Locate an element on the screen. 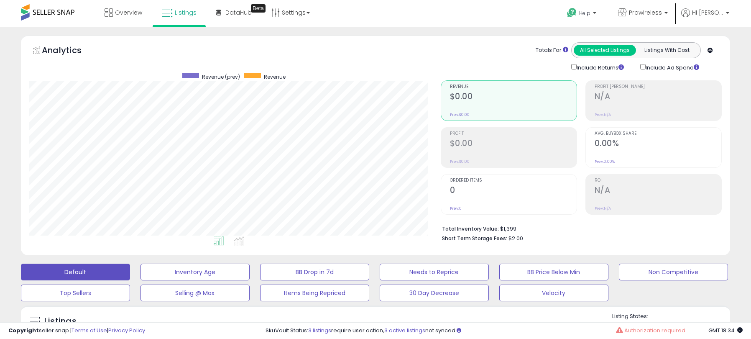 This screenshot has height=339, width=751. button: Velocity is located at coordinates (554, 293).